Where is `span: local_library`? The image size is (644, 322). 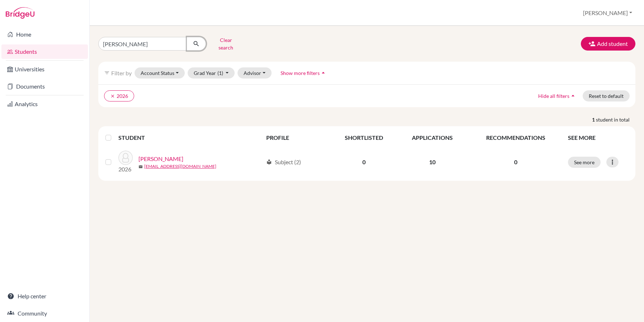 span: local_library is located at coordinates (269, 162).